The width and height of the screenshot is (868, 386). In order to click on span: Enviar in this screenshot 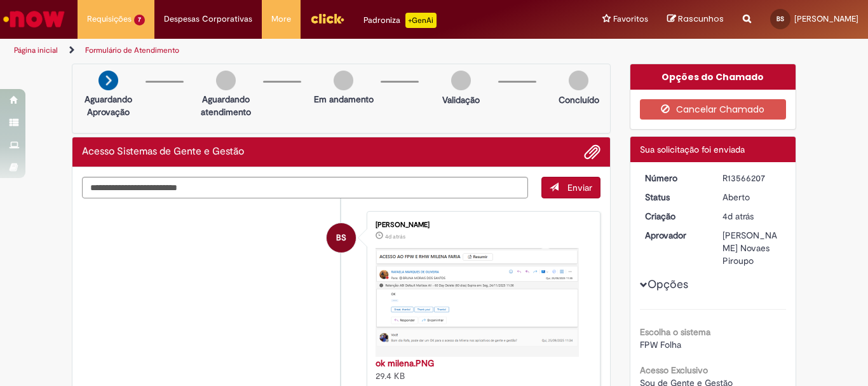, I will do `click(579, 187)`.